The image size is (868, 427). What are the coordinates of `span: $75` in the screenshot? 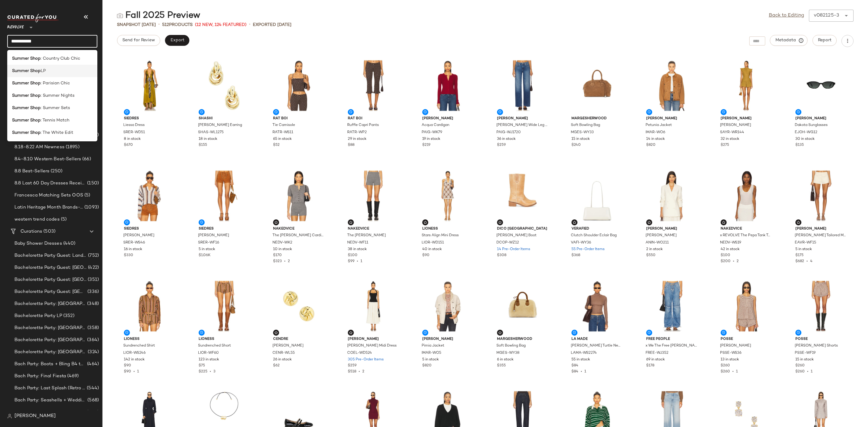 It's located at (201, 366).